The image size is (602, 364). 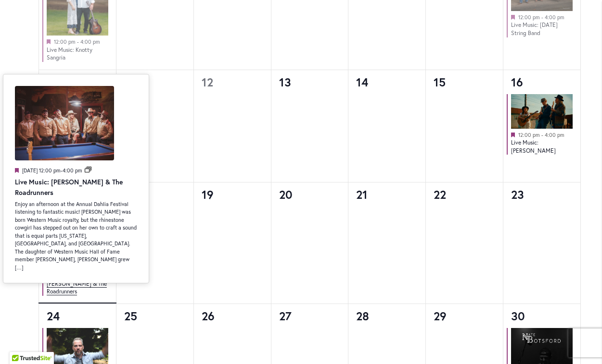 What do you see at coordinates (362, 82) in the screenshot?
I see `time: 14` at bounding box center [362, 82].